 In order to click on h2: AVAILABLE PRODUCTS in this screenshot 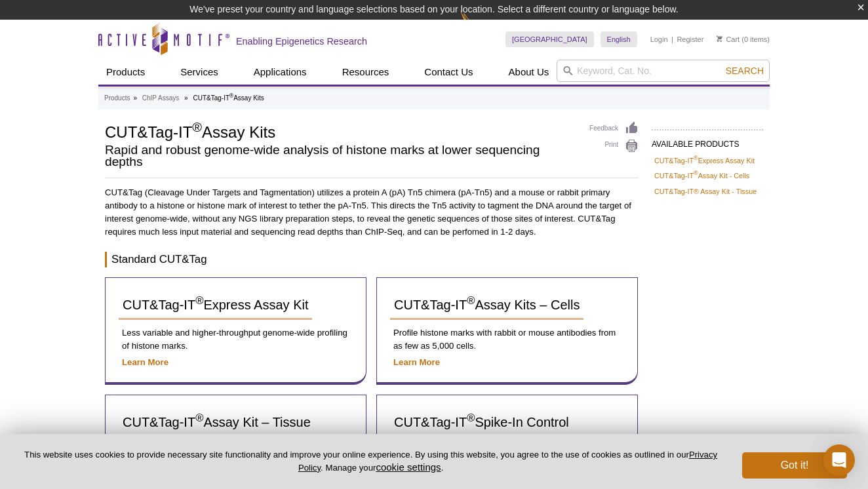, I will do `click(708, 141)`.